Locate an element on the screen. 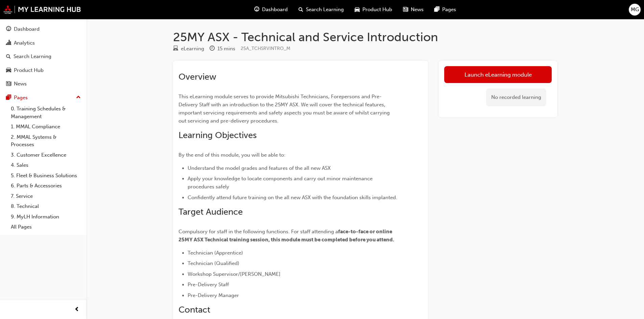  a: Product Hub is located at coordinates (43, 70).